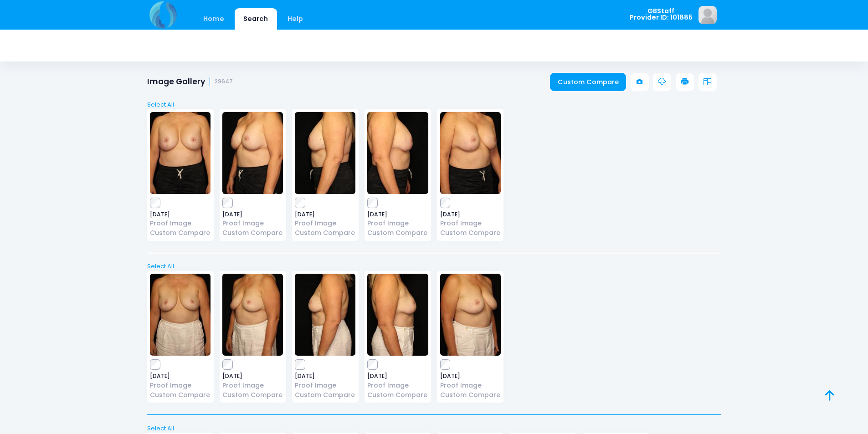 This screenshot has width=868, height=434. Describe the element at coordinates (190, 82) in the screenshot. I see `h1: Image Gallery` at that location.